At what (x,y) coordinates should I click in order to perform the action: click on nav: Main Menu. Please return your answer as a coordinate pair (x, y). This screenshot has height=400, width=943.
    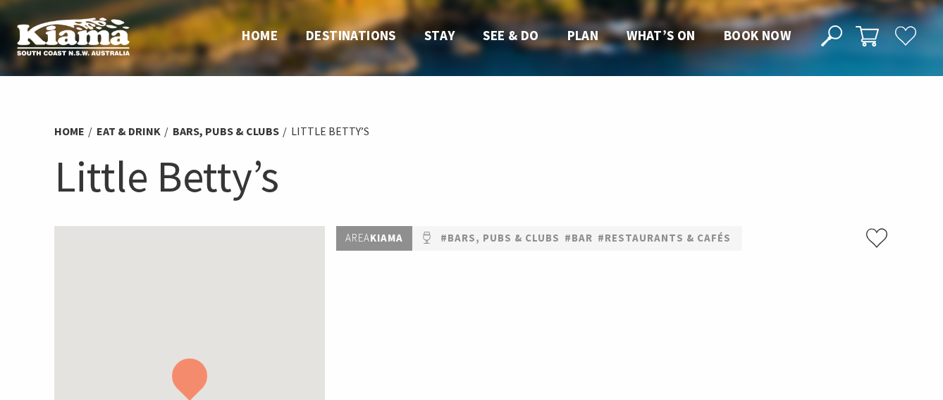
    Looking at the image, I should click on (516, 36).